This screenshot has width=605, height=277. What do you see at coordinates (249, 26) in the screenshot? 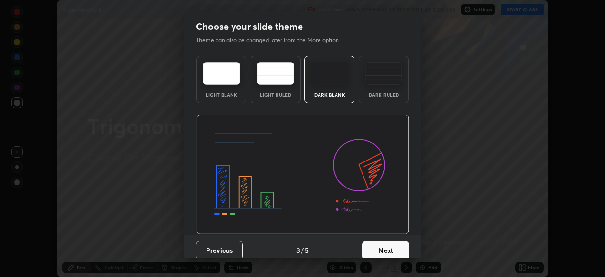
I see `h2: Choose your slide theme` at bounding box center [249, 26].